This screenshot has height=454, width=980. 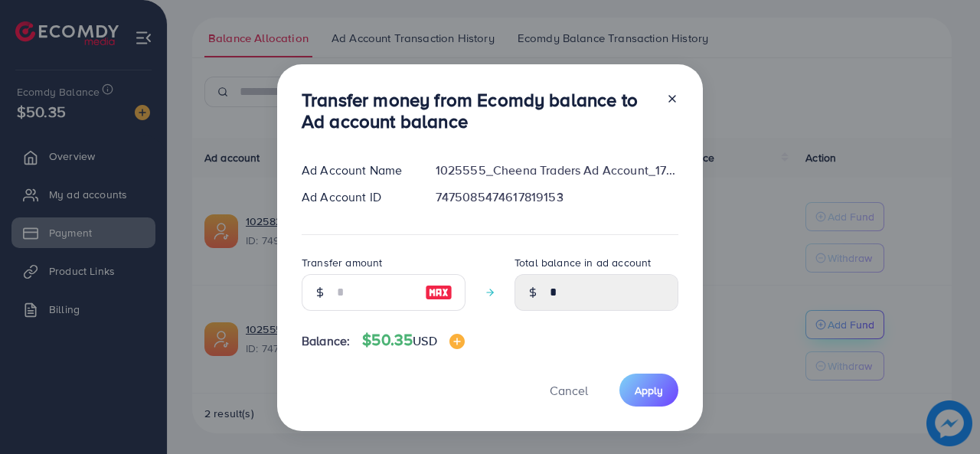 I want to click on span: Balance:, so click(x=325, y=340).